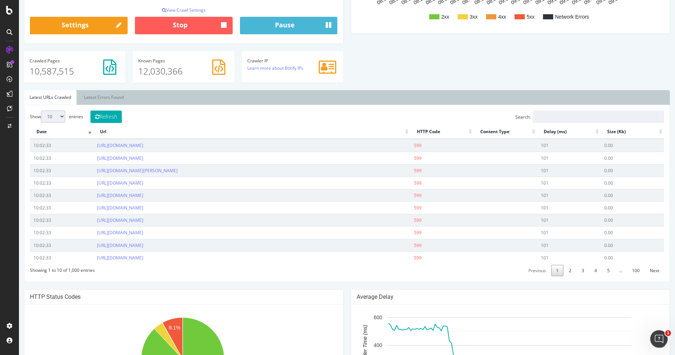 The height and width of the screenshot is (355, 675). I want to click on div: Showing 1 to 10 of 1,000 entries, so click(43, 269).